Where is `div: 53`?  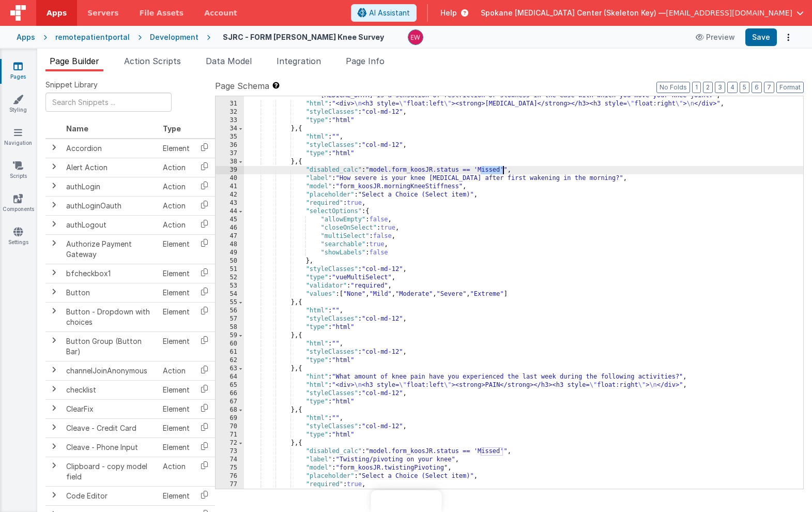
div: 53 is located at coordinates (229, 286).